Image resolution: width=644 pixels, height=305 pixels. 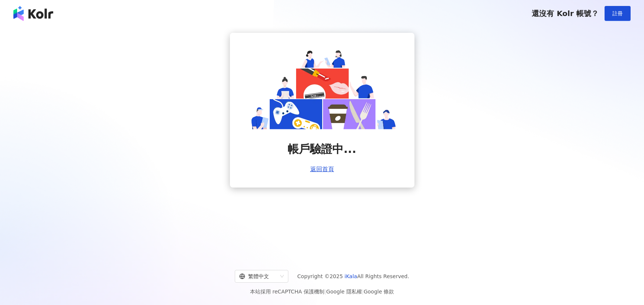 What do you see at coordinates (618, 13) in the screenshot?
I see `span: 註冊` at bounding box center [618, 13].